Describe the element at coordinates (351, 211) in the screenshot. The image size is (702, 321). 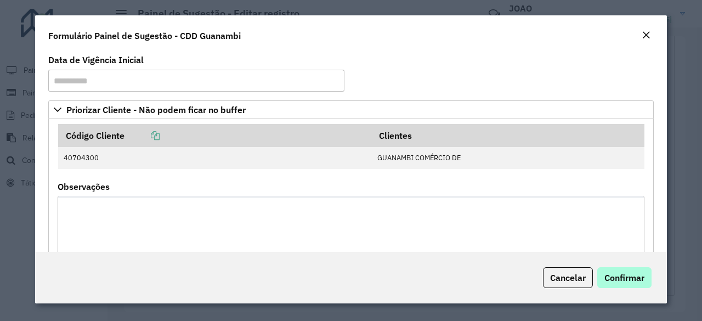
I see `div: Priorizar Cliente - Não podem ficar no buffer` at that location.